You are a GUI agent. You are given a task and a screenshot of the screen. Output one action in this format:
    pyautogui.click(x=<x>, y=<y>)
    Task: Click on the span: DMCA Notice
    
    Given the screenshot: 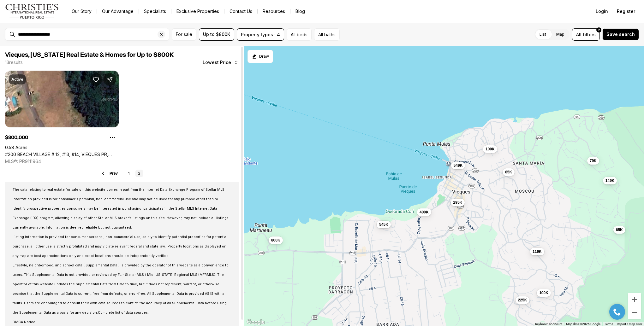 What is the action you would take?
    pyautogui.click(x=24, y=322)
    